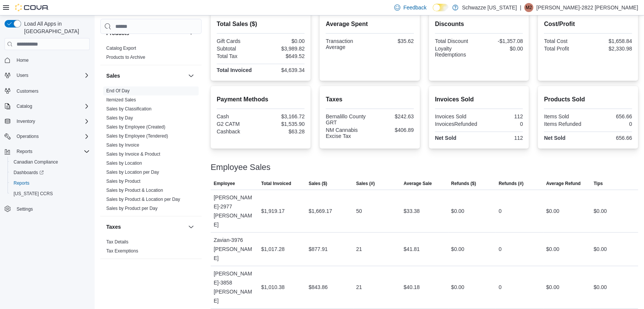 The image size is (644, 309). What do you see at coordinates (565, 124) in the screenshot?
I see `div: Items Refunded` at bounding box center [565, 124].